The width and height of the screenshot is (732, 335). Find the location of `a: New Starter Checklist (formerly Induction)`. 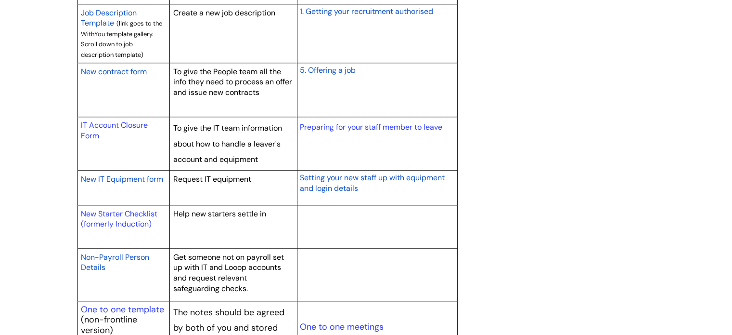

a: New Starter Checklist (formerly Induction) is located at coordinates (119, 219).